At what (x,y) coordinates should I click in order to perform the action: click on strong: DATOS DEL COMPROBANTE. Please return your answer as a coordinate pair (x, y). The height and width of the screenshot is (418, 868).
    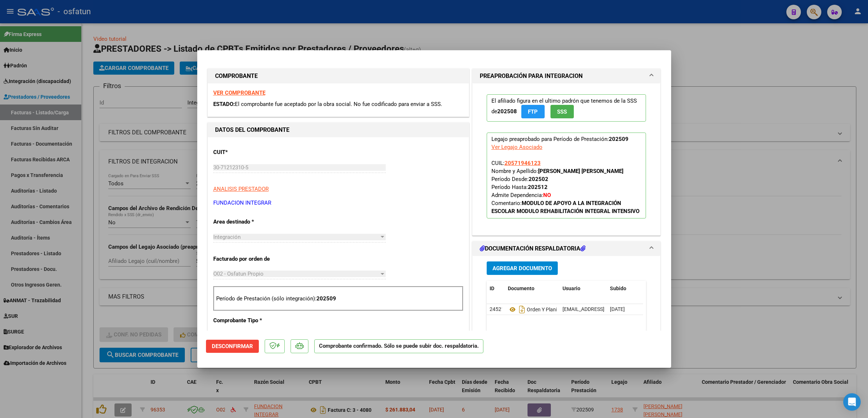
    Looking at the image, I should click on (253, 130).